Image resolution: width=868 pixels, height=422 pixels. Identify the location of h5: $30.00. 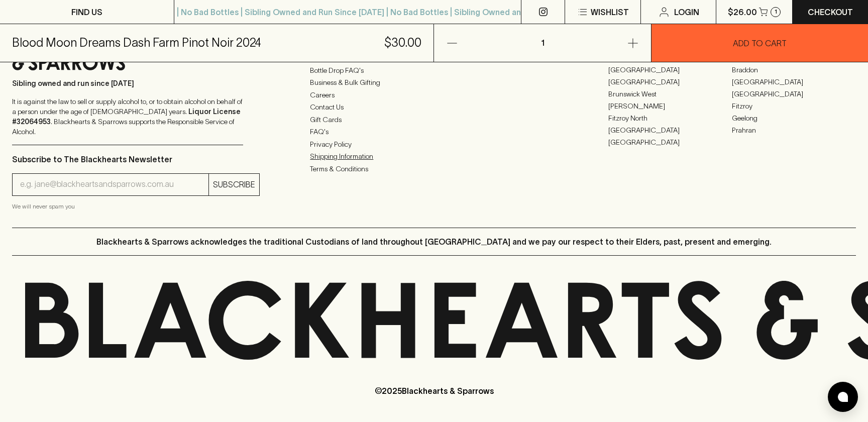
(403, 43).